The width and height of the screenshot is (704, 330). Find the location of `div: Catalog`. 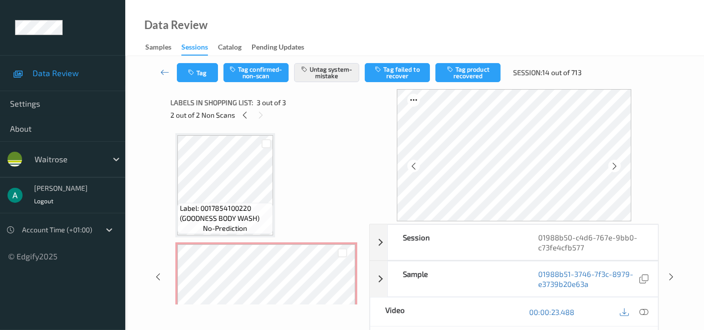

div: Catalog is located at coordinates (230, 48).